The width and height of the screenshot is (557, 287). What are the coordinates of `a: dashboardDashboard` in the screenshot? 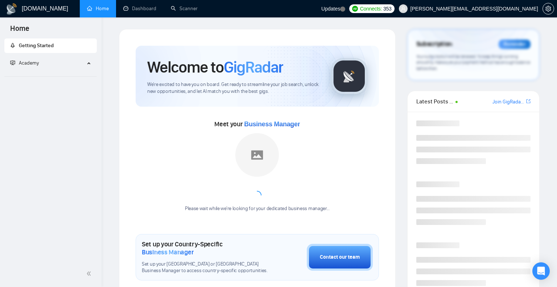 It's located at (140, 8).